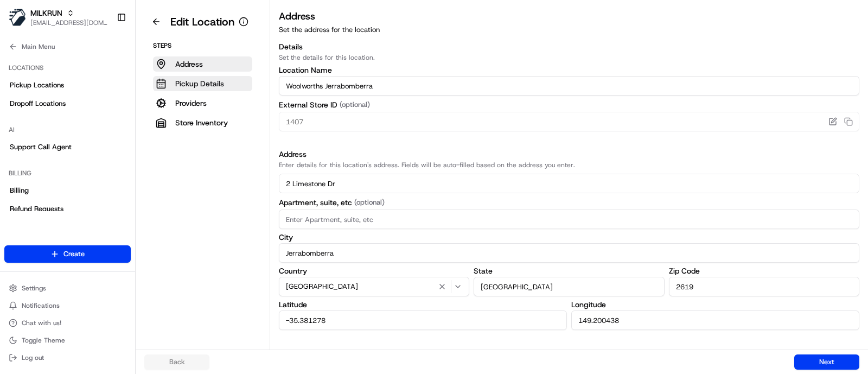 The height and width of the screenshot is (374, 868). Describe the element at coordinates (33, 358) in the screenshot. I see `span: Log out` at that location.